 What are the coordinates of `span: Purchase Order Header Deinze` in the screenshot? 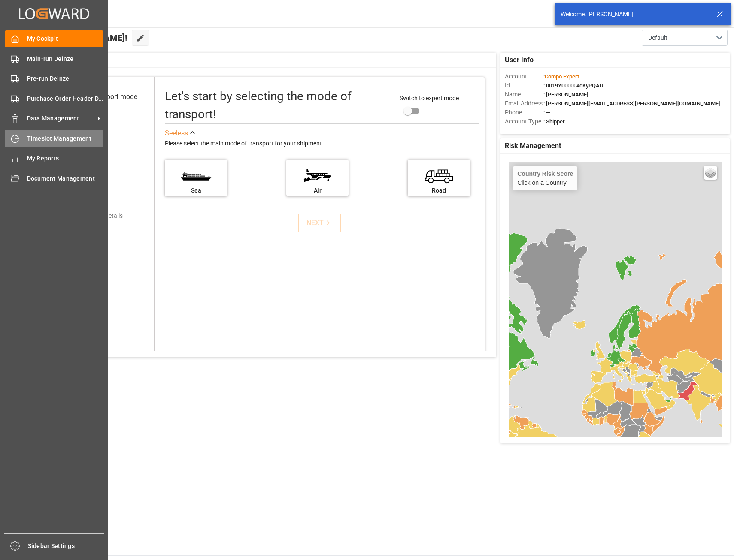 It's located at (65, 99).